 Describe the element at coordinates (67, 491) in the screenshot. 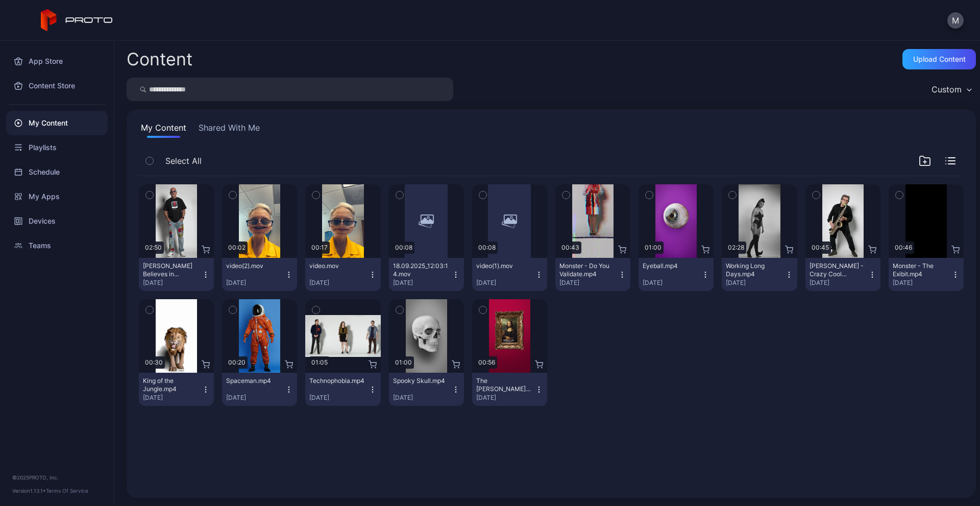

I see `a: Terms Of Service` at that location.